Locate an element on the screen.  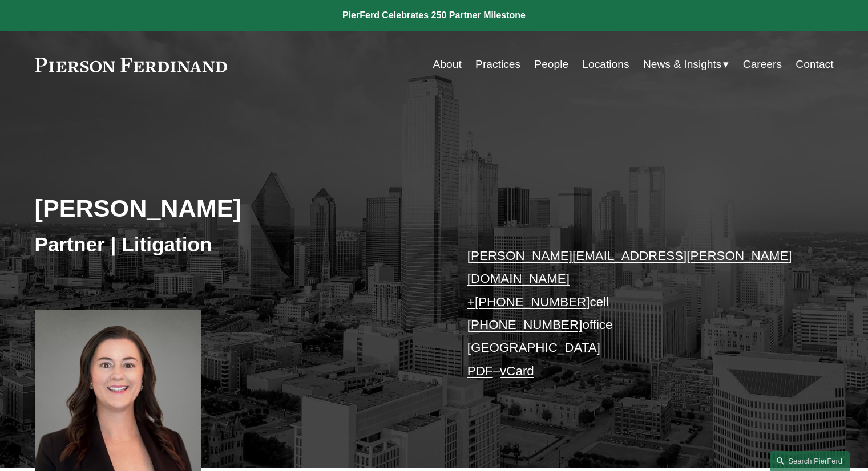
a: People is located at coordinates (551, 64).